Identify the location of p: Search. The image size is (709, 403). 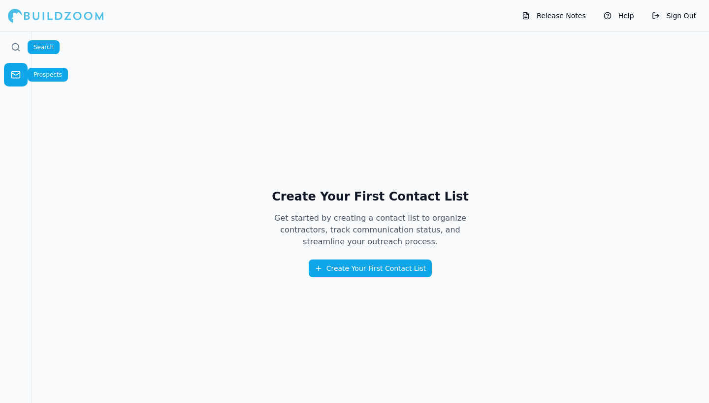
(43, 47).